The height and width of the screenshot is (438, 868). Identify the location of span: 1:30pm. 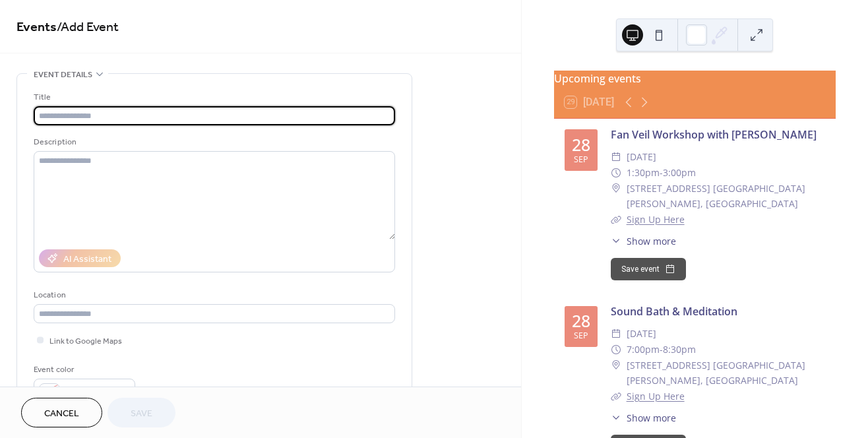
(643, 173).